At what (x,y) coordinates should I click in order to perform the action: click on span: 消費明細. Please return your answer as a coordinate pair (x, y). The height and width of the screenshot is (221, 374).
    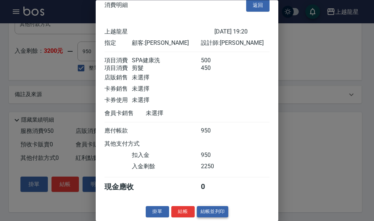
    Looking at the image, I should click on (116, 5).